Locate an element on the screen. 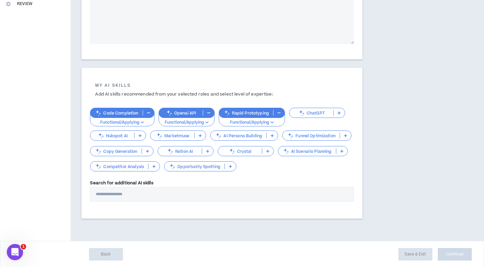 The height and width of the screenshot is (267, 484). h5: My AI skills is located at coordinates (222, 86).